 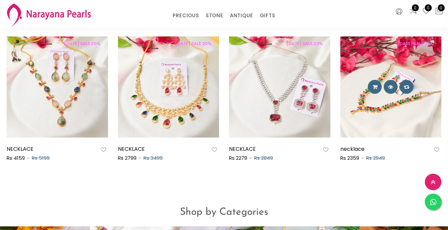 I want to click on a: ANTIQUE, so click(x=242, y=16).